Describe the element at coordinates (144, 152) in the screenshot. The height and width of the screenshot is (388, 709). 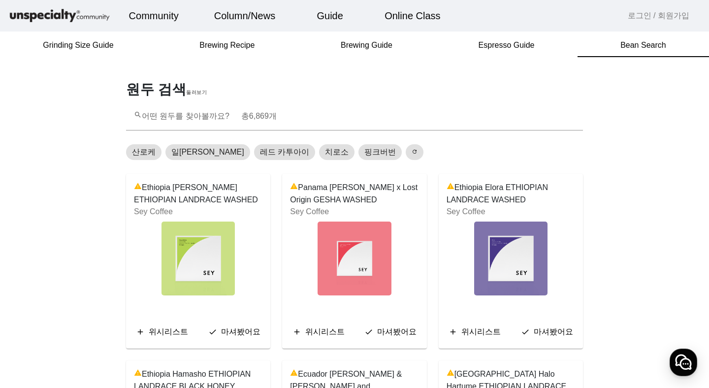
I see `span: 산로케` at that location.